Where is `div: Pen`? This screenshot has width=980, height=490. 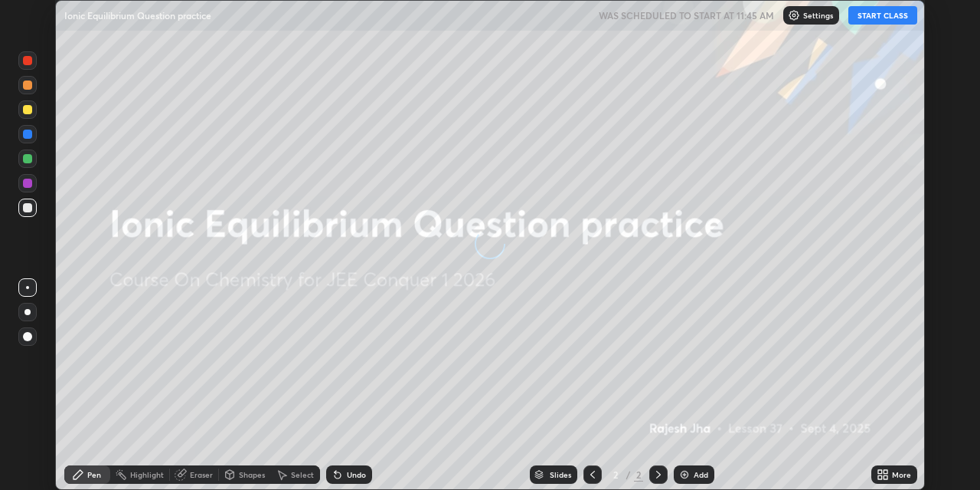 div: Pen is located at coordinates (94, 474).